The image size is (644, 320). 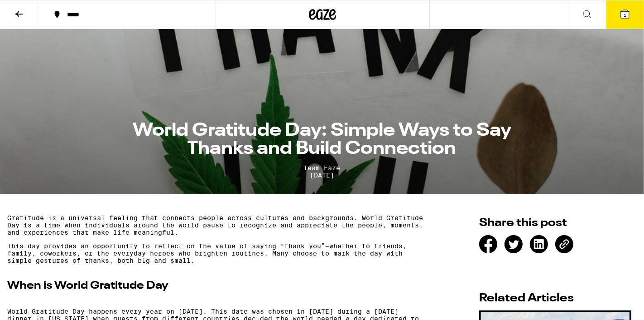 What do you see at coordinates (625, 15) in the screenshot?
I see `button: 1` at bounding box center [625, 15].